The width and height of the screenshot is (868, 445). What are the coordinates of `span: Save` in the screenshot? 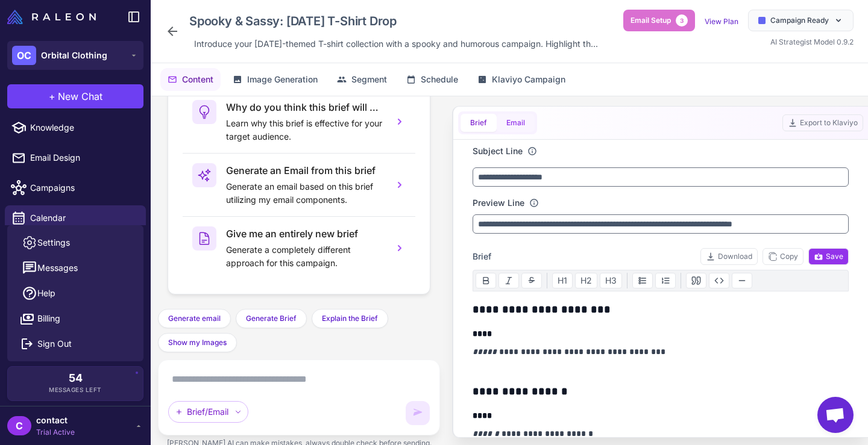 It's located at (829, 257).